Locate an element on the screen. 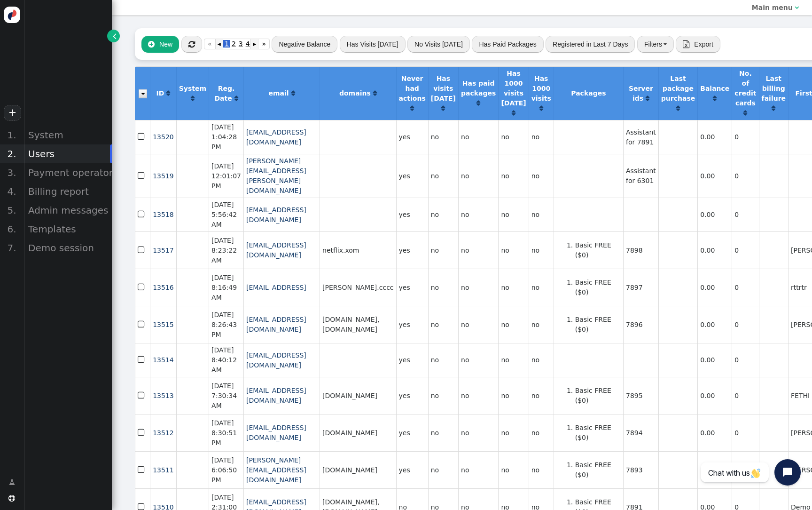 This screenshot has width=812, height=510. b: domains is located at coordinates (355, 93).